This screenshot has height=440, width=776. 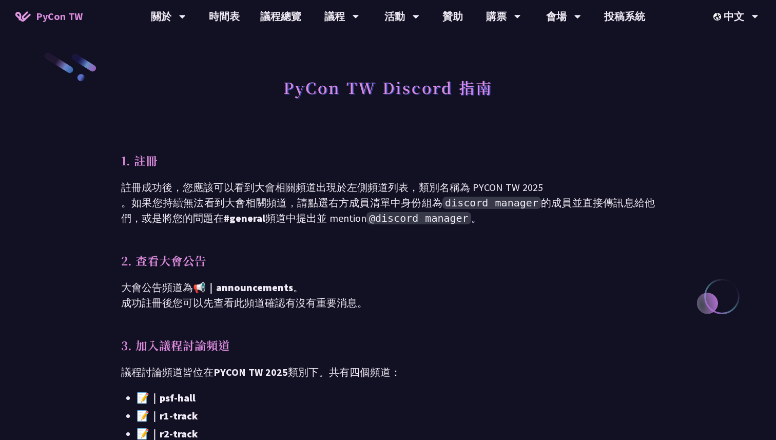 I want to click on a: PyCon TW, so click(x=49, y=16).